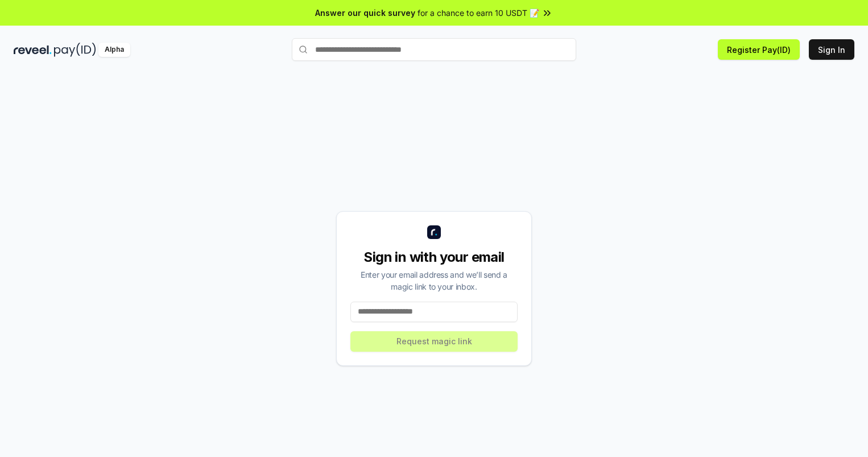 The width and height of the screenshot is (868, 457). I want to click on img: logo_small, so click(434, 232).